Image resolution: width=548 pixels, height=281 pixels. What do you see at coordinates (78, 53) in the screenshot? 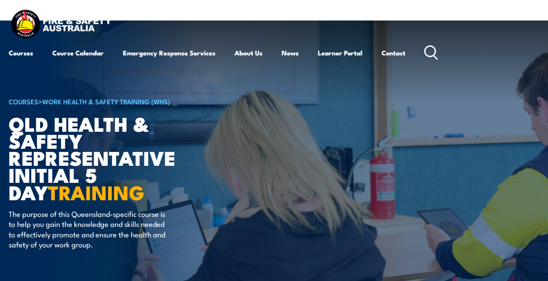
I see `a: Course Calendar` at bounding box center [78, 53].